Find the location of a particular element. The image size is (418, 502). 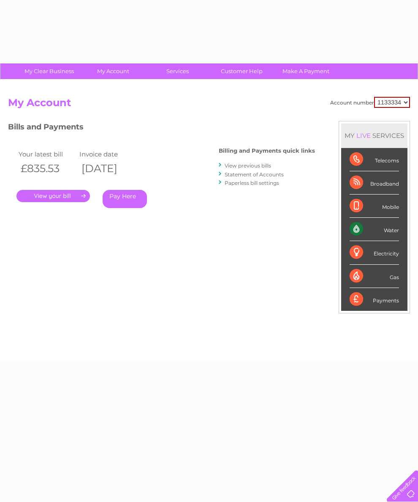

a: Paperless bill settings is located at coordinates (252, 183).